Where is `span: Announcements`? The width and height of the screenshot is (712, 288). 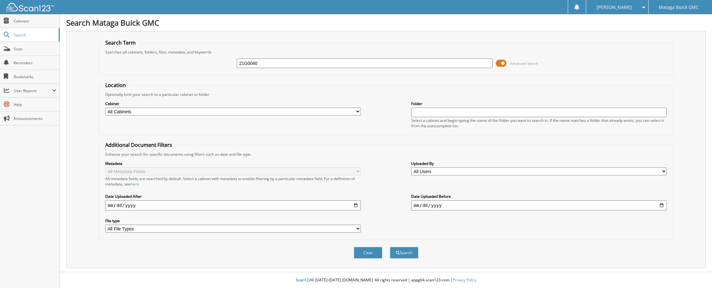 span: Announcements is located at coordinates (35, 119).